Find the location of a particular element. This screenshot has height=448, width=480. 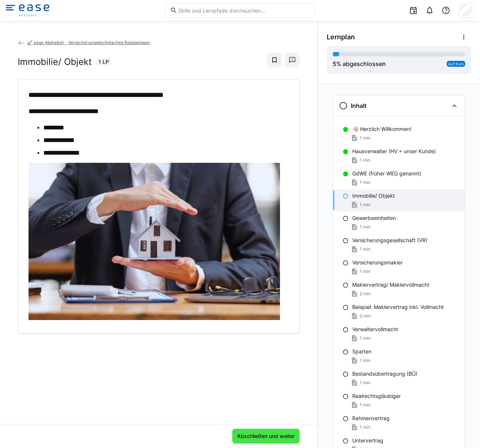

span: 5 is located at coordinates (334, 64).